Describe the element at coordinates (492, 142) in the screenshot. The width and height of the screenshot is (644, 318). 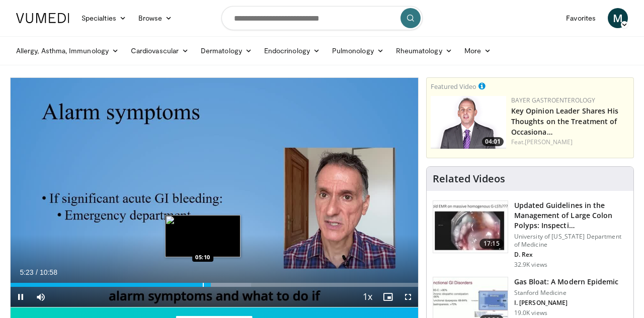
I see `span: 04:01` at that location.